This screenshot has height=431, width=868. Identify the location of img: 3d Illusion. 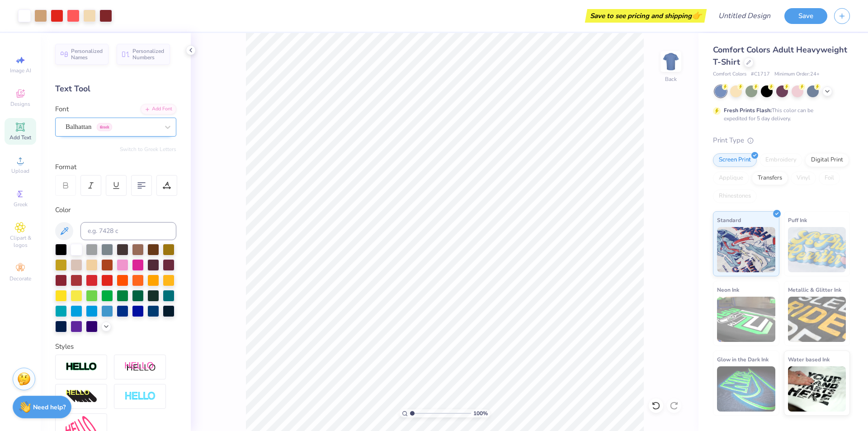
(81, 397).